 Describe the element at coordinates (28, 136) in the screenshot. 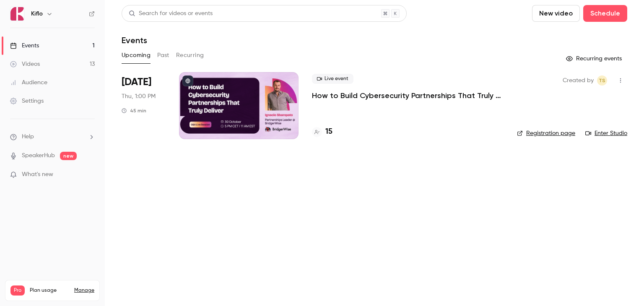

I see `span: Help` at that location.